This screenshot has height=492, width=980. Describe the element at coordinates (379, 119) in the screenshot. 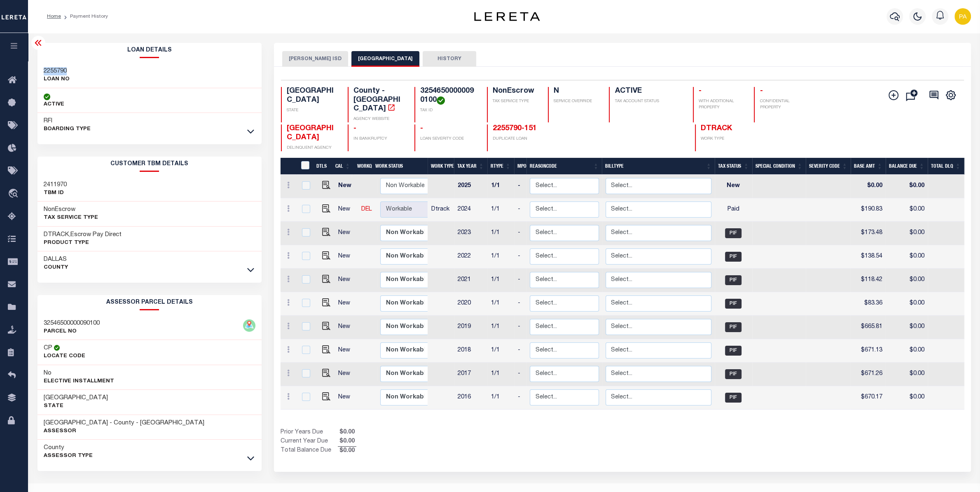

I see `p: AGENCY WEBSITE` at that location.